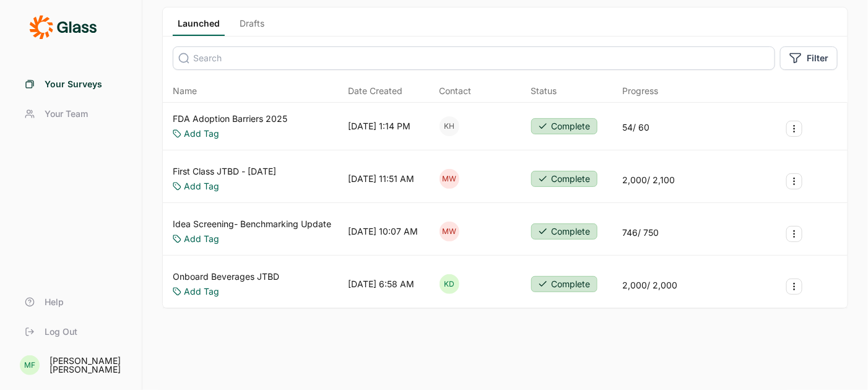  What do you see at coordinates (252, 26) in the screenshot?
I see `a: Drafts` at bounding box center [252, 26].